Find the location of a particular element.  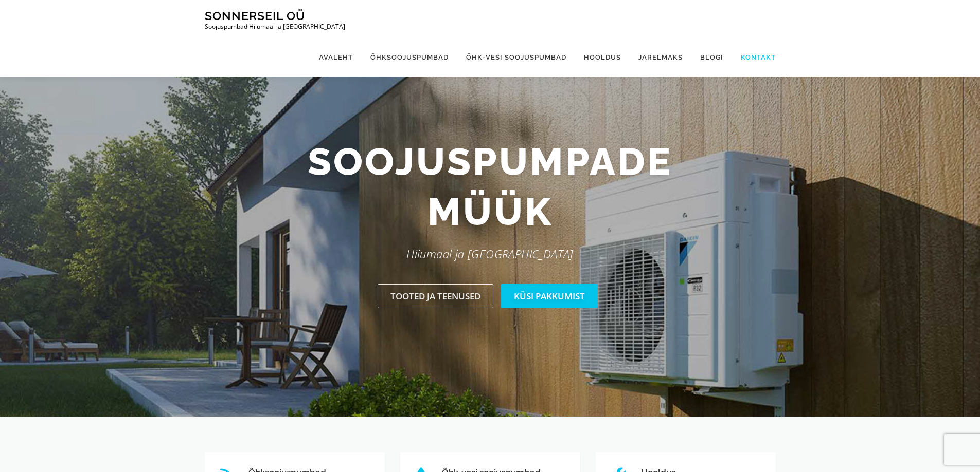

span: müük is located at coordinates (490, 212).